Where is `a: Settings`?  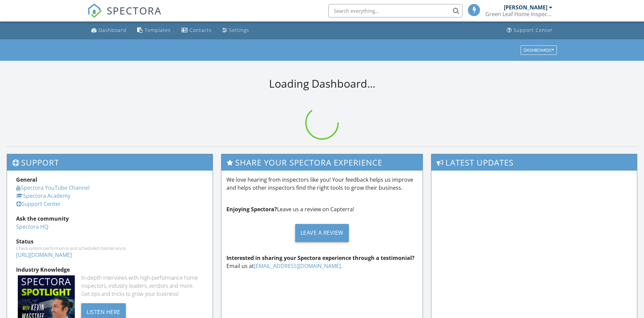 a: Settings is located at coordinates (236, 30).